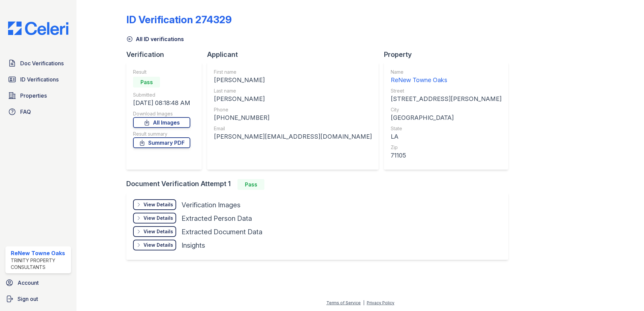  What do you see at coordinates (446, 137) in the screenshot?
I see `div: LA` at bounding box center [446, 137].